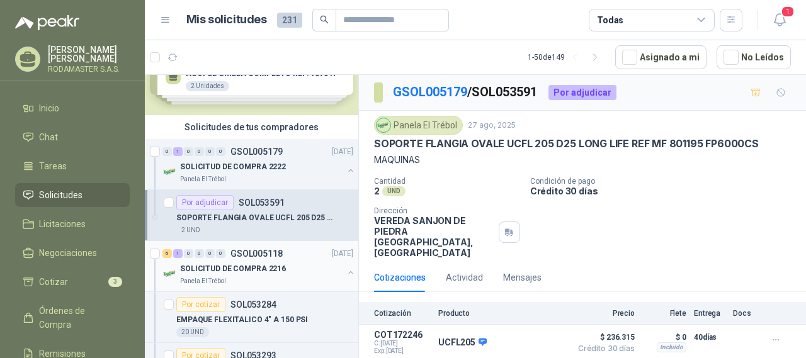 The width and height of the screenshot is (806, 358). I want to click on p: RODAMASTER S.A.S., so click(89, 69).